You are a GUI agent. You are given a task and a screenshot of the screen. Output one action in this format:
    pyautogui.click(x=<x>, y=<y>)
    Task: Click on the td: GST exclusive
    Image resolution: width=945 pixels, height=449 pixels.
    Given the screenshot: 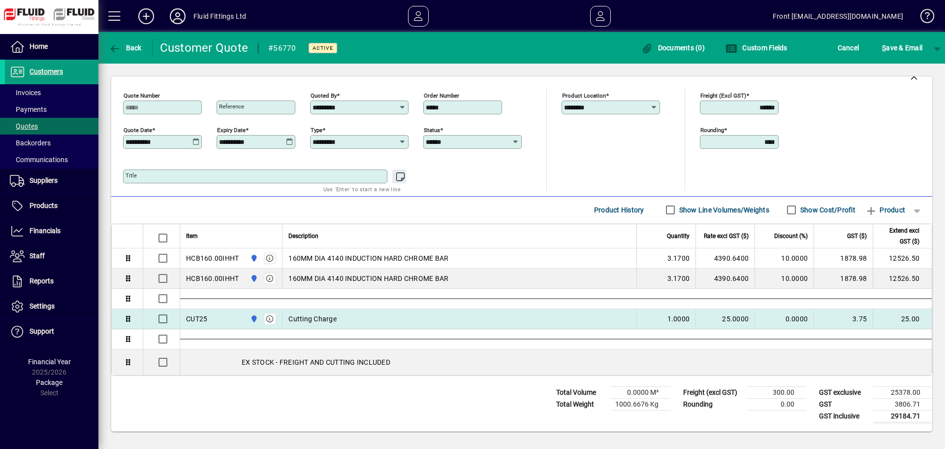 What is the action you would take?
    pyautogui.click(x=844, y=392)
    